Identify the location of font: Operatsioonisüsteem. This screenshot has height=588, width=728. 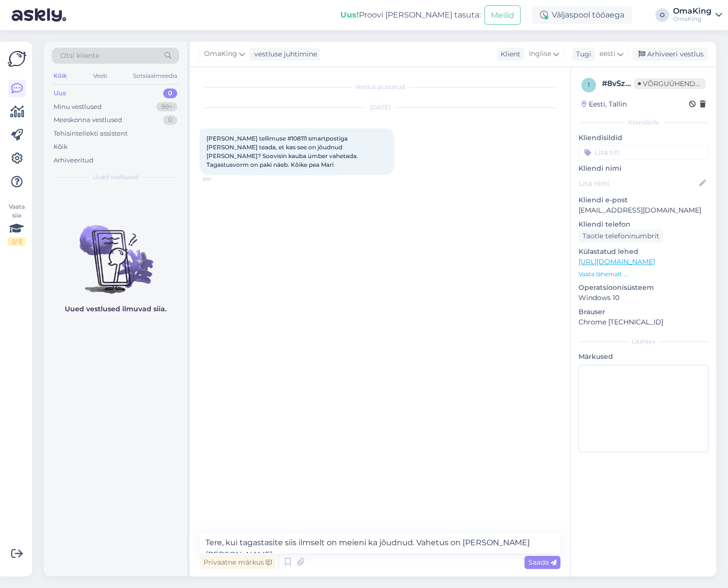
(616, 287).